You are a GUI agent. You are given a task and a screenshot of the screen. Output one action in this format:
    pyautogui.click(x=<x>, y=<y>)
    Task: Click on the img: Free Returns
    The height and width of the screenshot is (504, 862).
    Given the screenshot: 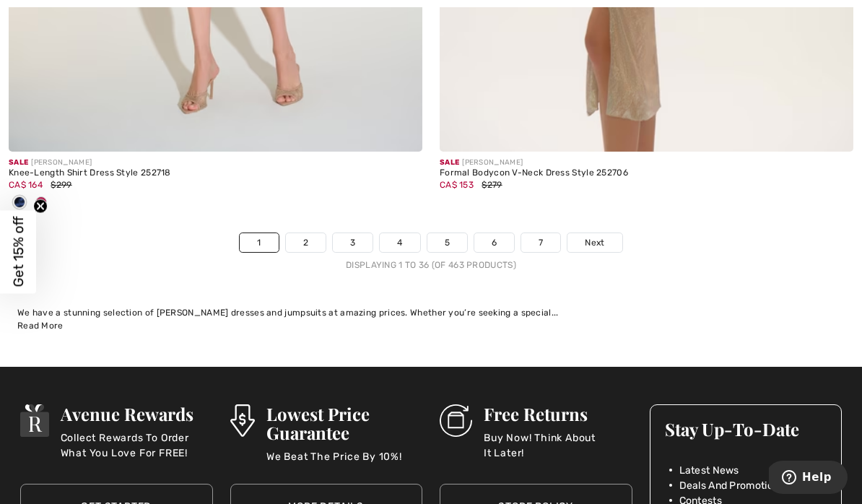 What is the action you would take?
    pyautogui.click(x=456, y=420)
    